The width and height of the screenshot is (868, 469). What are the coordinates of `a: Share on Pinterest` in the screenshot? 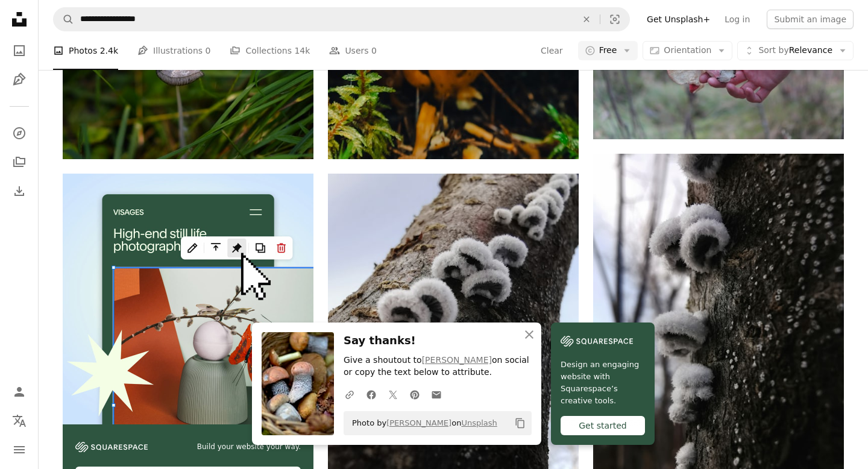 It's located at (415, 394).